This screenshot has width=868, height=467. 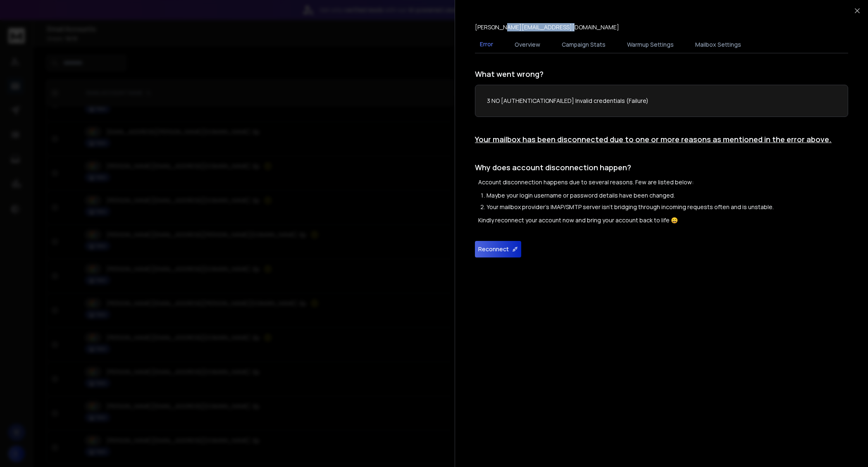 I want to click on button: Warmup Settings, so click(x=650, y=45).